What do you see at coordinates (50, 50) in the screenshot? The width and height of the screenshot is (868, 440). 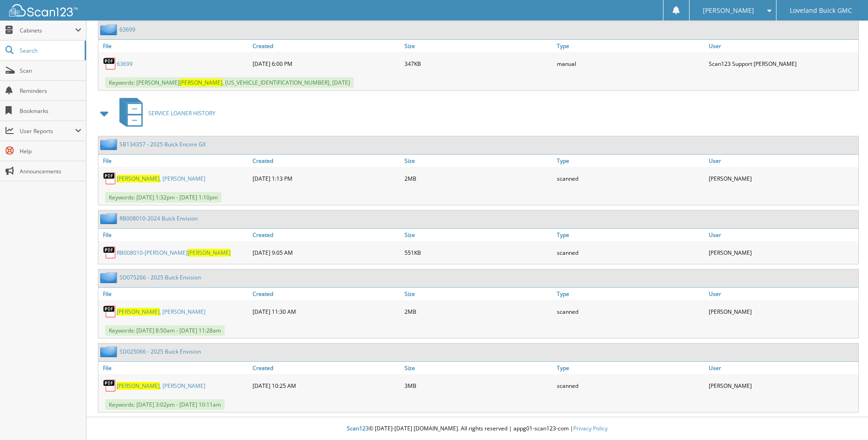 I see `span: Search` at bounding box center [50, 50].